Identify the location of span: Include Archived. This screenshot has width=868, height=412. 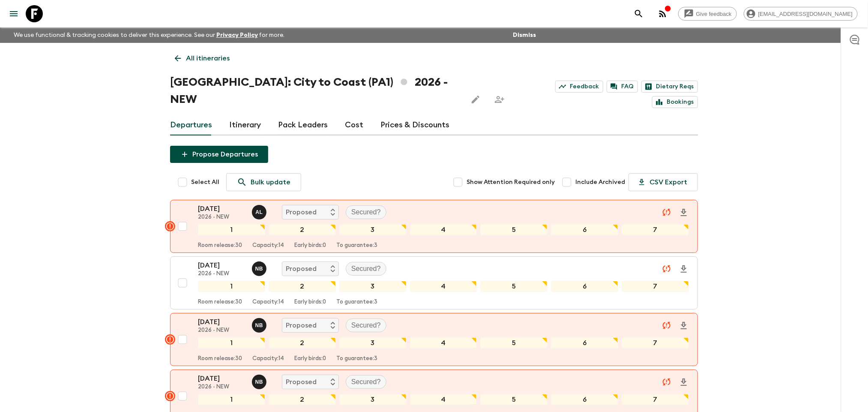
(601, 182).